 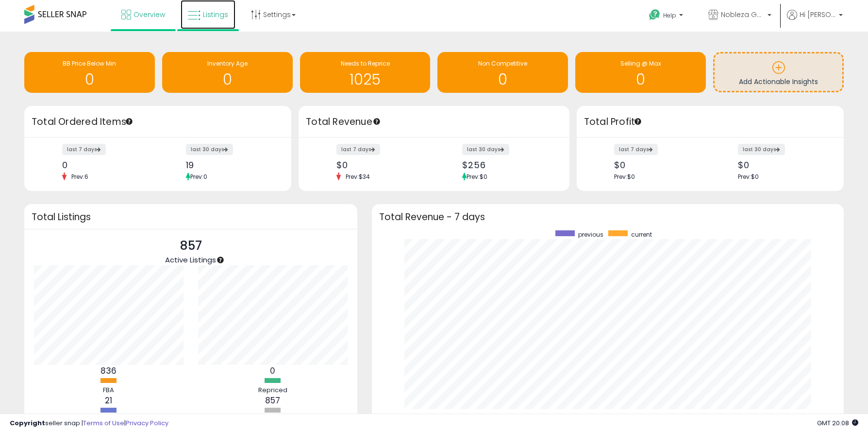 I want to click on a: Non Competitive 0, so click(x=503, y=72).